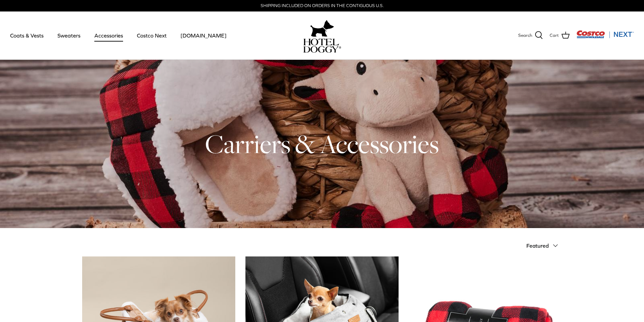 Image resolution: width=644 pixels, height=322 pixels. What do you see at coordinates (322, 28) in the screenshot?
I see `img: hoteldoggy.com` at bounding box center [322, 28].